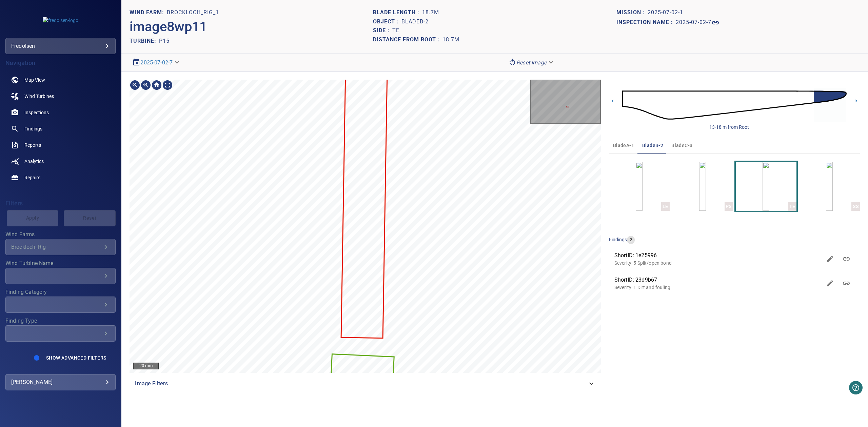 Image resolution: width=868 pixels, height=427 pixels. I want to click on a: TE, so click(765, 186).